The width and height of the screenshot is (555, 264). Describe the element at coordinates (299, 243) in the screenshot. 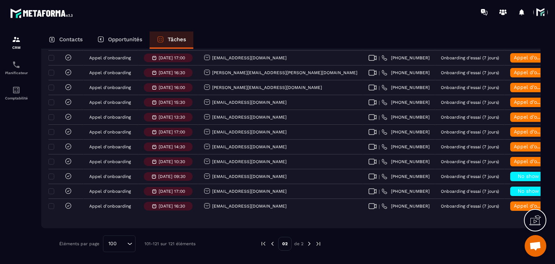

I see `p: de 2` at that location.